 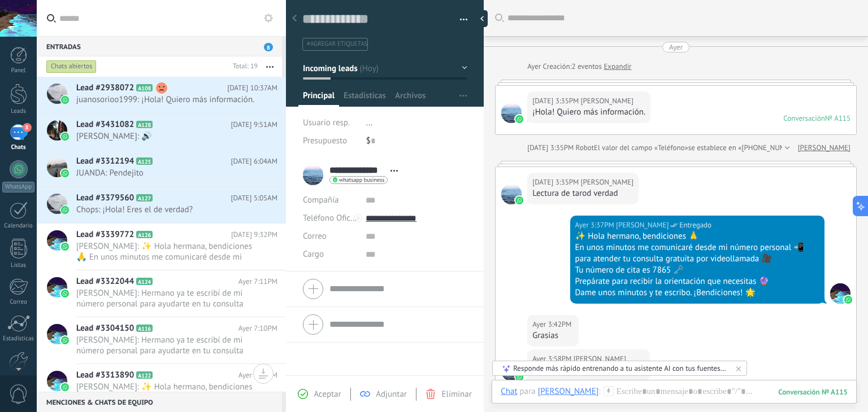 What do you see at coordinates (535, 67) in the screenshot?
I see `div: Ayer` at bounding box center [535, 67].